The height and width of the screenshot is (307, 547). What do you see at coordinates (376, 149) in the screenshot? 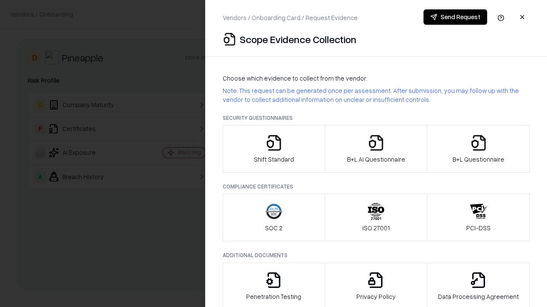
I see `button: B+L AI Questionnaire` at bounding box center [376, 149].